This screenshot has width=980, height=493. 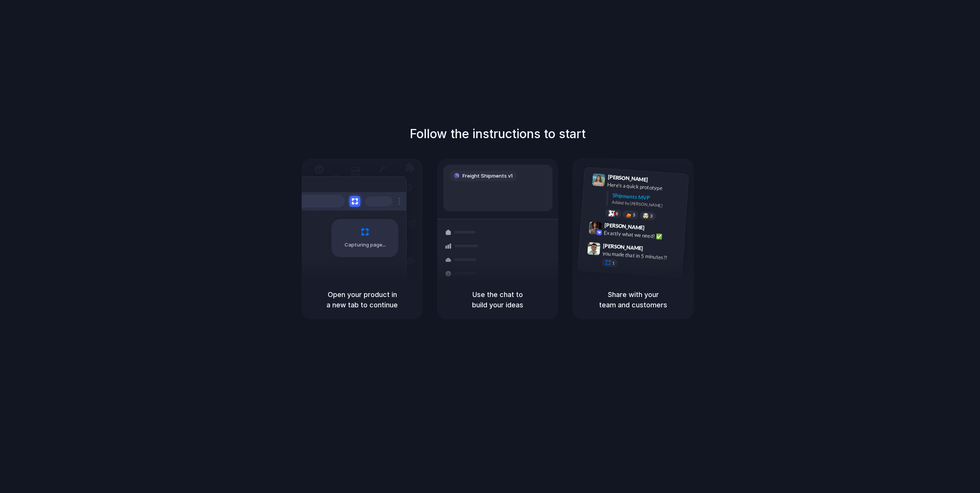 What do you see at coordinates (613, 263) in the screenshot?
I see `span: 1` at bounding box center [613, 263].